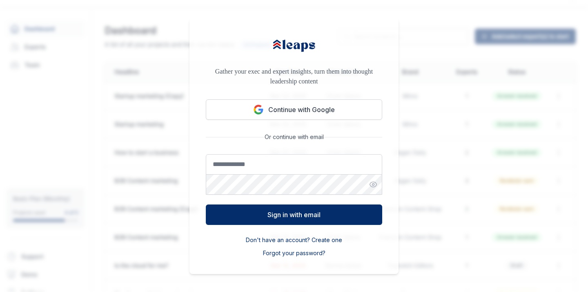  What do you see at coordinates (294, 137) in the screenshot?
I see `span: Or continue with email` at bounding box center [294, 137].